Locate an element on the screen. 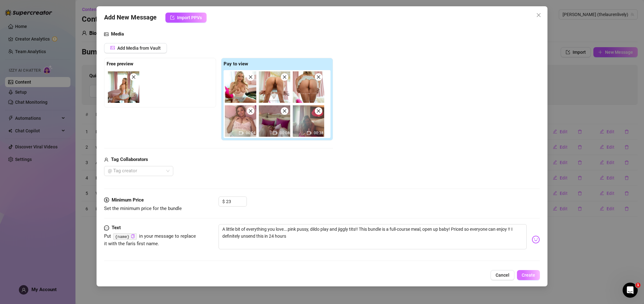  div: 00:38 is located at coordinates (308, 121).